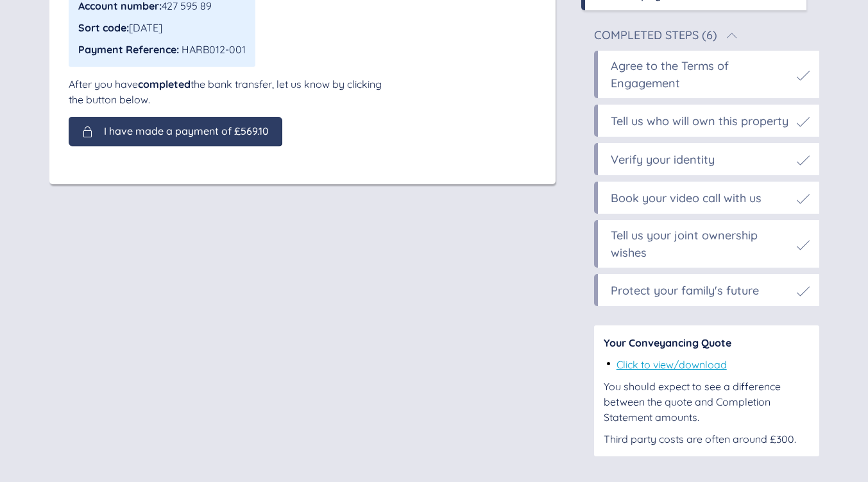  I want to click on span: Payment Reference:, so click(128, 50).